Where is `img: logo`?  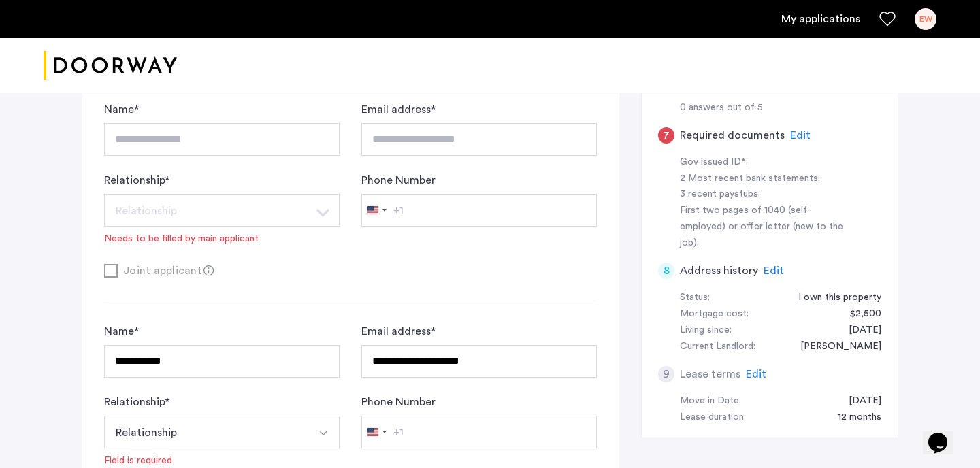 img: logo is located at coordinates (110, 66).